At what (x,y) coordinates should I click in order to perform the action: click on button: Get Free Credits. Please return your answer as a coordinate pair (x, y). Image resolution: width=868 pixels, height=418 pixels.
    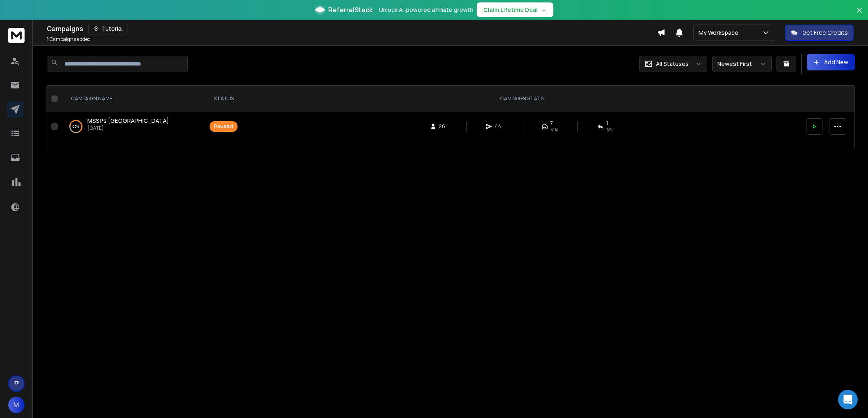
    Looking at the image, I should click on (819, 33).